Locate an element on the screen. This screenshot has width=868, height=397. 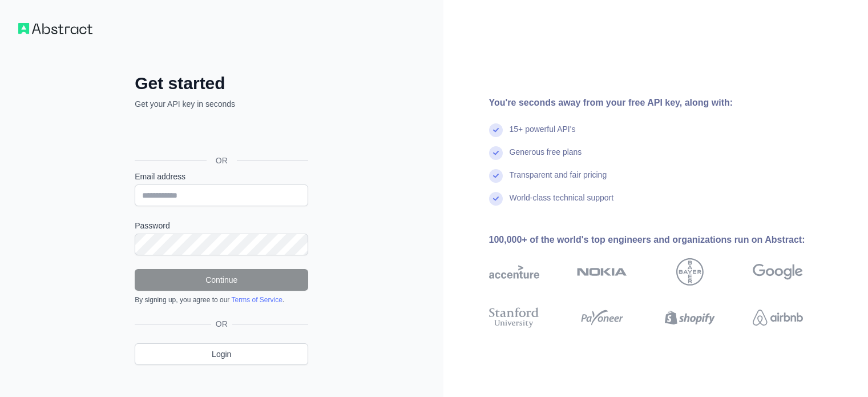
a: Terms of Service is located at coordinates (257, 300).